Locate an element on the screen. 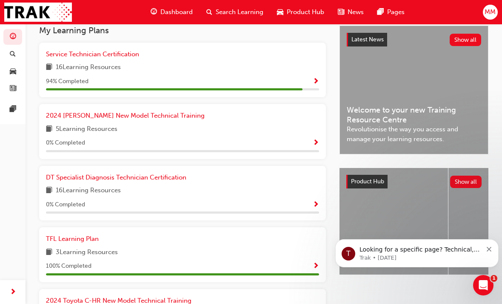  a: Trak is located at coordinates (38, 12).